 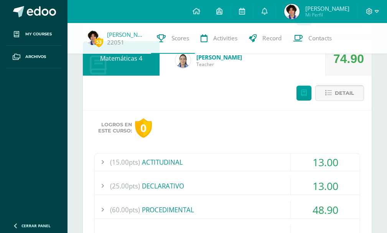 What do you see at coordinates (219, 38) in the screenshot?
I see `a: Activities` at bounding box center [219, 38].